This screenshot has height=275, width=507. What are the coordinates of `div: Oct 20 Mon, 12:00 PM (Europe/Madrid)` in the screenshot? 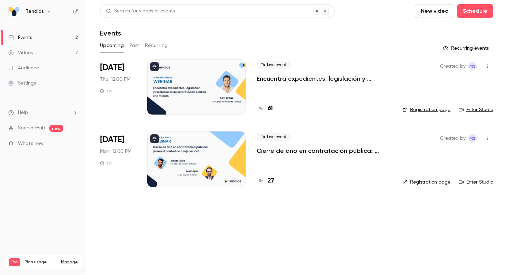 It's located at (118, 159).